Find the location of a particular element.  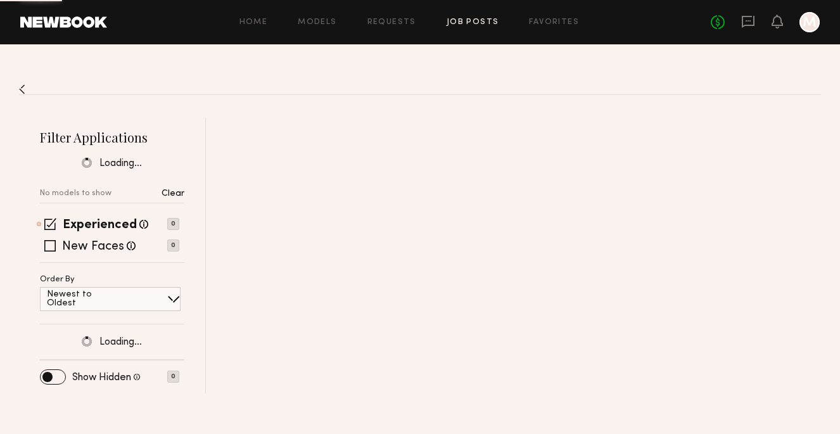

p: Order By is located at coordinates (57, 279).